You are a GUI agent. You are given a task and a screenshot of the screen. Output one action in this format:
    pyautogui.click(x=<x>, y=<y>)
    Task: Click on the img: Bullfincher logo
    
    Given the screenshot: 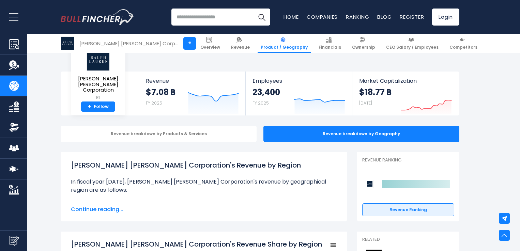 What is the action you would take?
    pyautogui.click(x=97, y=17)
    